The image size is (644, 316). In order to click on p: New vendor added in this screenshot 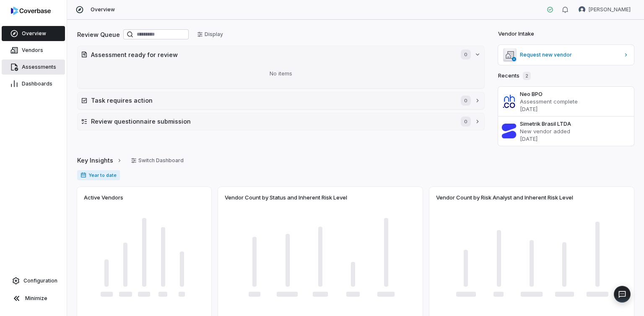, I will do `click(575, 131)`.